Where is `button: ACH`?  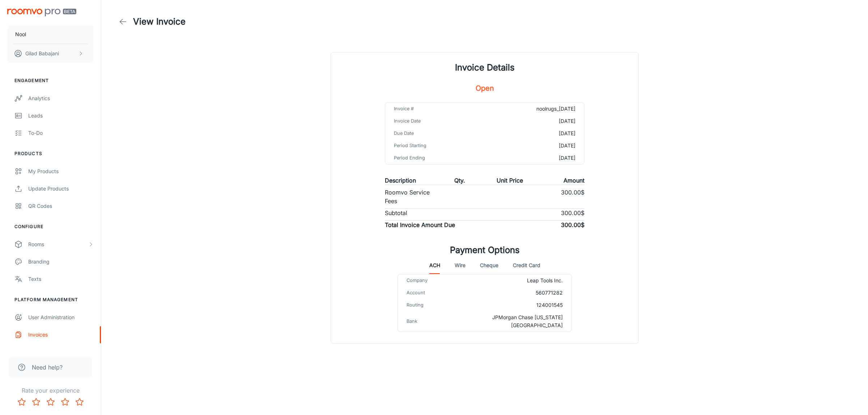
button: ACH is located at coordinates (435, 265).